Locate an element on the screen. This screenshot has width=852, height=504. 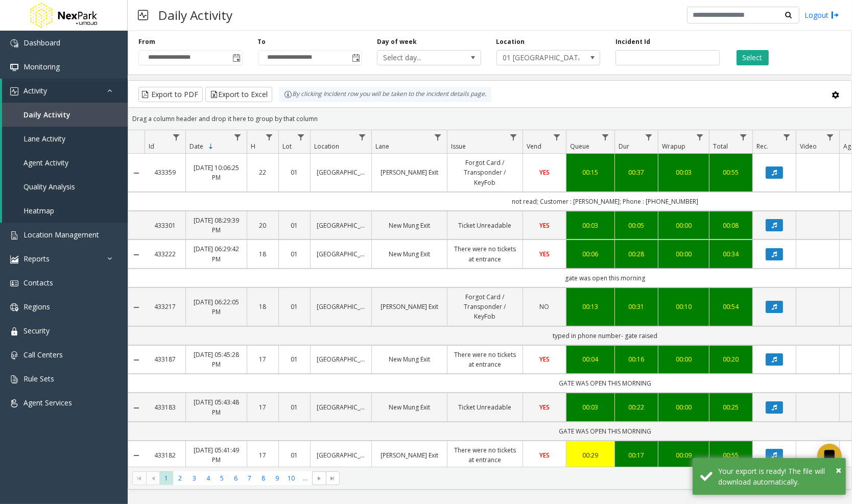
span: Page 3 is located at coordinates (194, 477).